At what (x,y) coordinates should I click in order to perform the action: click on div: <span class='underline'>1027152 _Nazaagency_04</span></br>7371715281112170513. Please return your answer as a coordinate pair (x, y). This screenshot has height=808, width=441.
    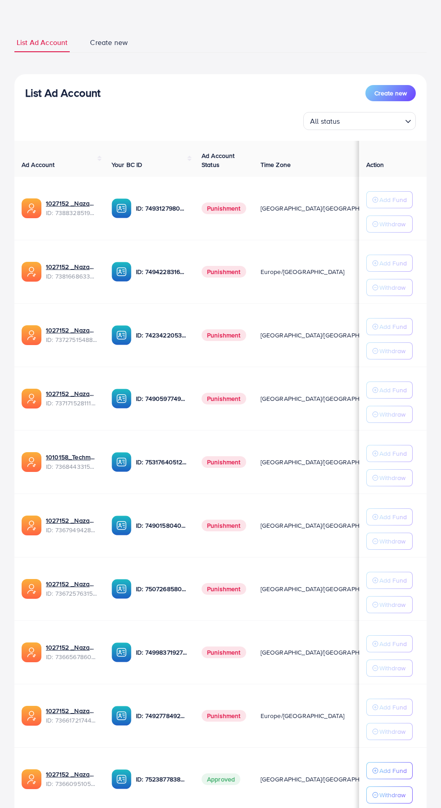
    Looking at the image, I should click on (71, 398).